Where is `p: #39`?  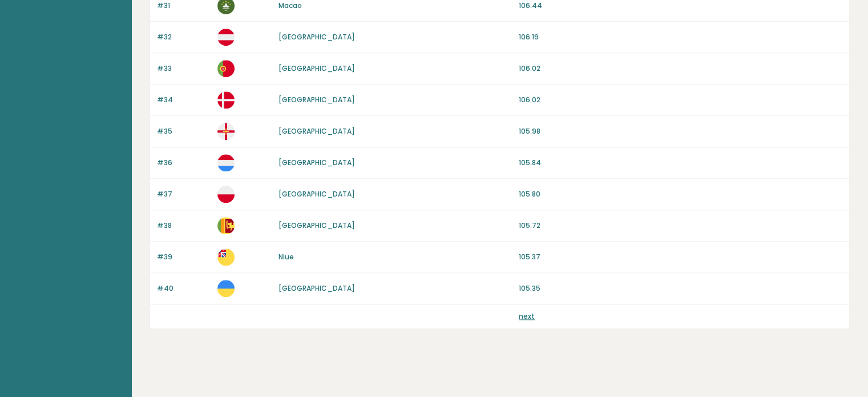 p: #39 is located at coordinates (184, 257).